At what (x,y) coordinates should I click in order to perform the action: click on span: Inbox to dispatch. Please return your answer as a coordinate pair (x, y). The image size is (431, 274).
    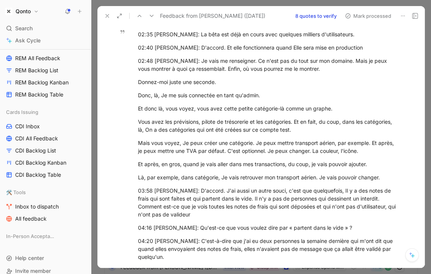
    Looking at the image, I should click on (37, 207).